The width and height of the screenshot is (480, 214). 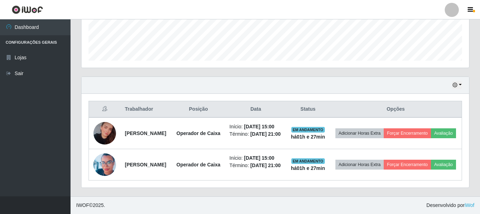 I want to click on img: 1650895174401.jpeg, so click(x=105, y=165).